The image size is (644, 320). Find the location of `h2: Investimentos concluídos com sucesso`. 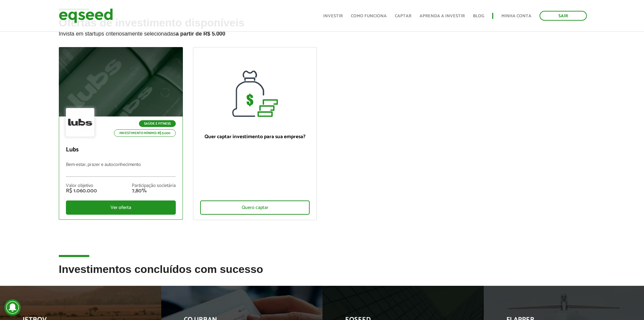

h2: Investimentos concluídos com sucesso is located at coordinates (322, 274).